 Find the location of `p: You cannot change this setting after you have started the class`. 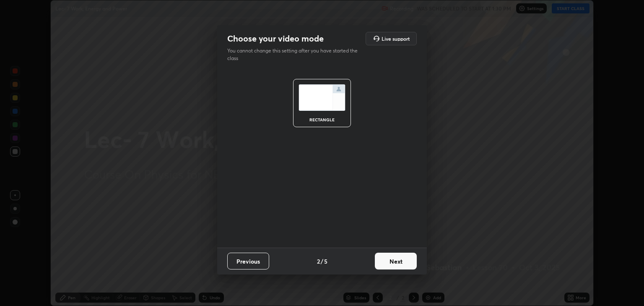

p: You cannot change this setting after you have started the class is located at coordinates (295, 55).